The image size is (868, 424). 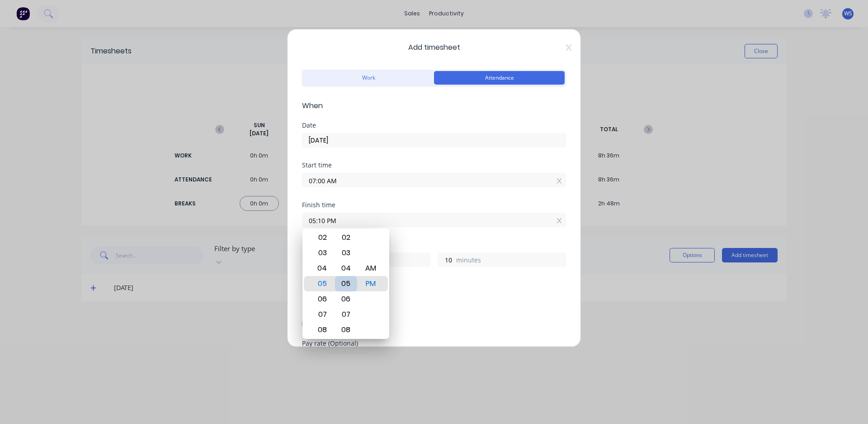 What do you see at coordinates (511, 260) in the screenshot?
I see `label: minutes` at bounding box center [511, 260].